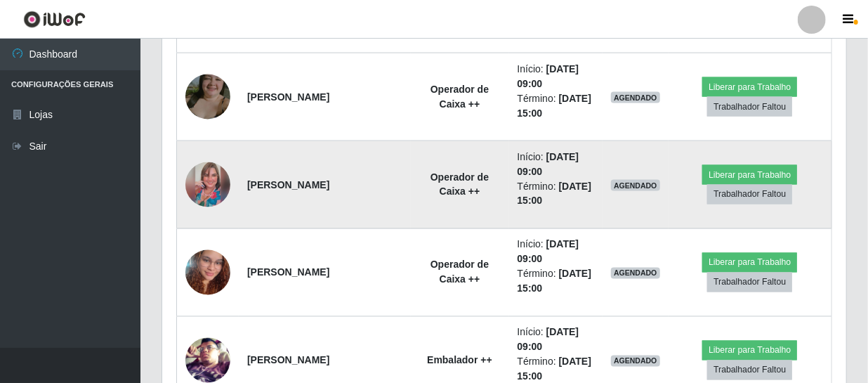 The width and height of the screenshot is (868, 383). I want to click on img: CoreUI Logo, so click(54, 19).